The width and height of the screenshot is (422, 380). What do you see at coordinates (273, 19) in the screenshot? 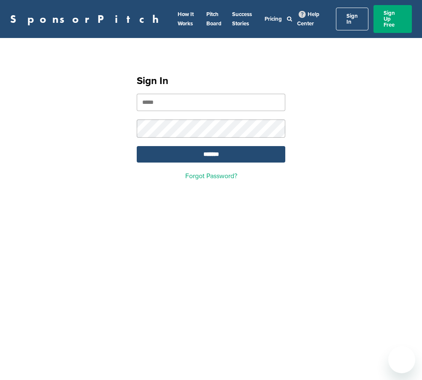
I see `a: Pricing` at bounding box center [273, 19].